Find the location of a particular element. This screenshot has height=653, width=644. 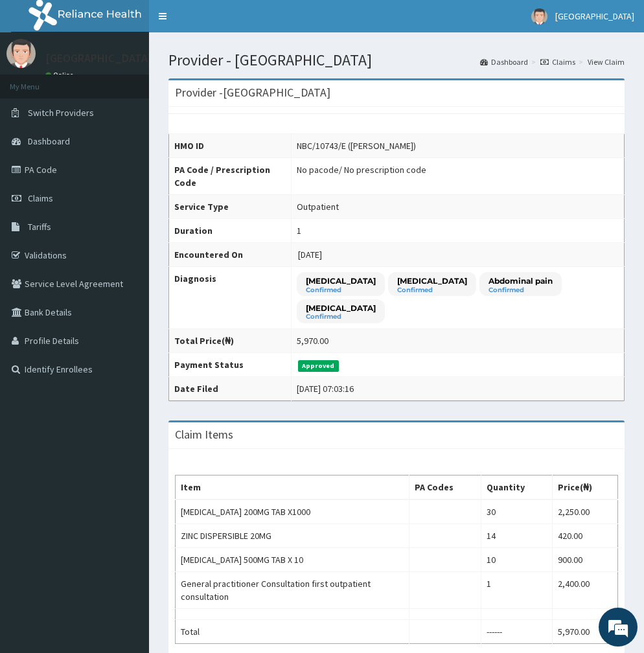

div: No pacode / No prescription code is located at coordinates (361, 170).